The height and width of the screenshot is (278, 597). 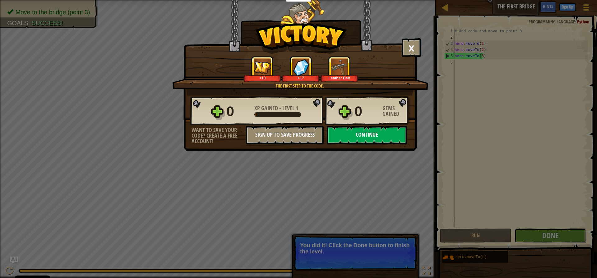 What do you see at coordinates (301, 67) in the screenshot?
I see `img: Gems Gained` at bounding box center [301, 67].